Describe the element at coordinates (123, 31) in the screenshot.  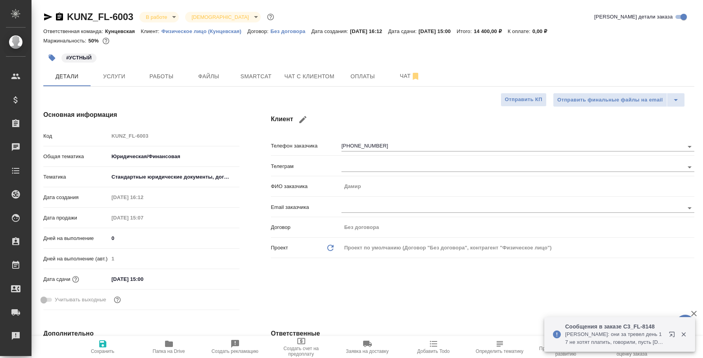
I see `p: Кунцевская` at that location.